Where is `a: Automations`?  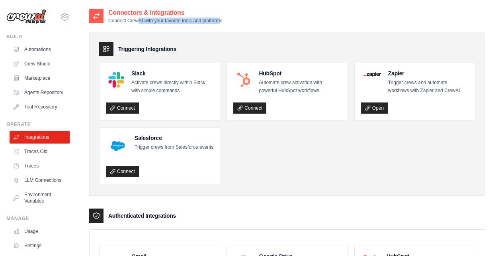
a: Automations is located at coordinates (39, 49).